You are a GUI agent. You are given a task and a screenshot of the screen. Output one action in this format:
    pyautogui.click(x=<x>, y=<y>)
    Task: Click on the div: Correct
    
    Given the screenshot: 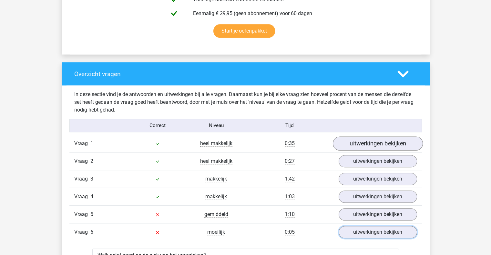 What is the action you would take?
    pyautogui.click(x=157, y=125)
    